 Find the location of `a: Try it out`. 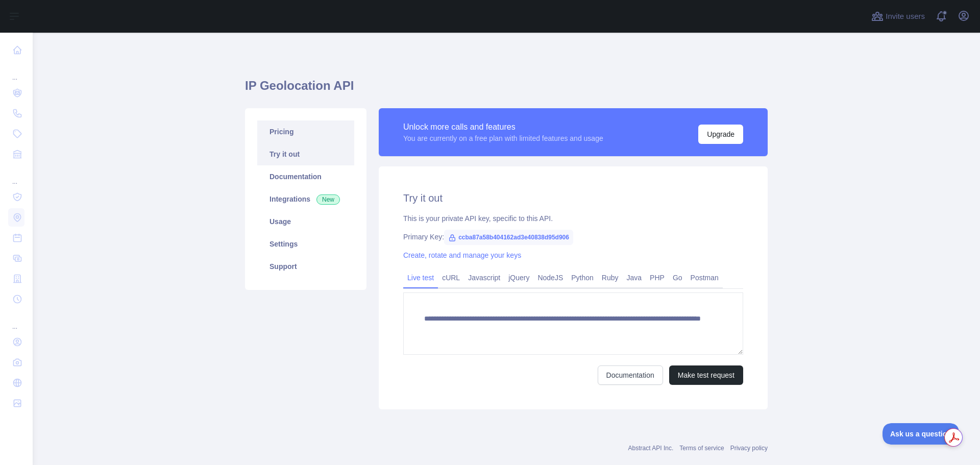

a: Try it out is located at coordinates (306, 154).